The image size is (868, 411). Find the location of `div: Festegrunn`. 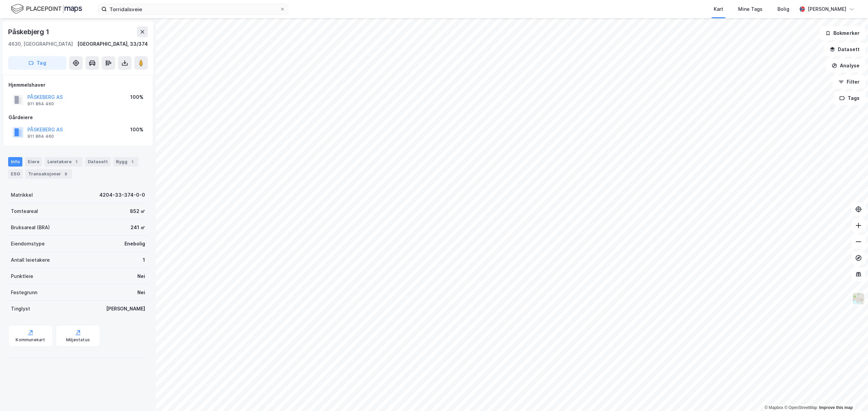

div: Festegrunn is located at coordinates (24, 293).